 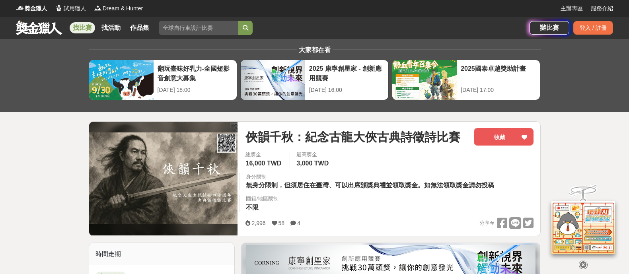 I want to click on a: Logo獎金獵人, so click(x=31, y=8).